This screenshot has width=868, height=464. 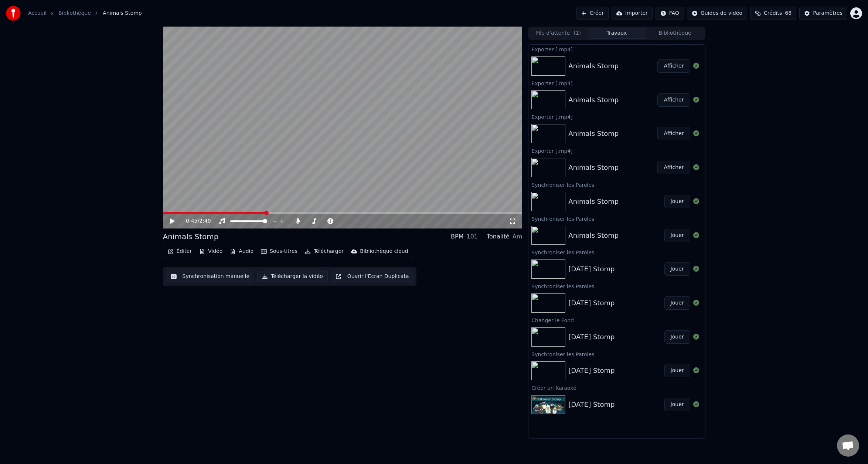 I want to click on a: Bibliothèque, so click(x=75, y=13).